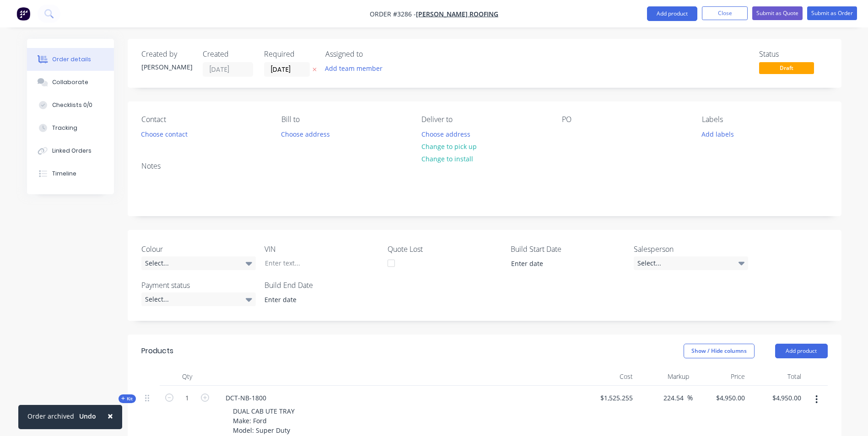  Describe the element at coordinates (832, 13) in the screenshot. I see `button: Submit as Order` at that location.